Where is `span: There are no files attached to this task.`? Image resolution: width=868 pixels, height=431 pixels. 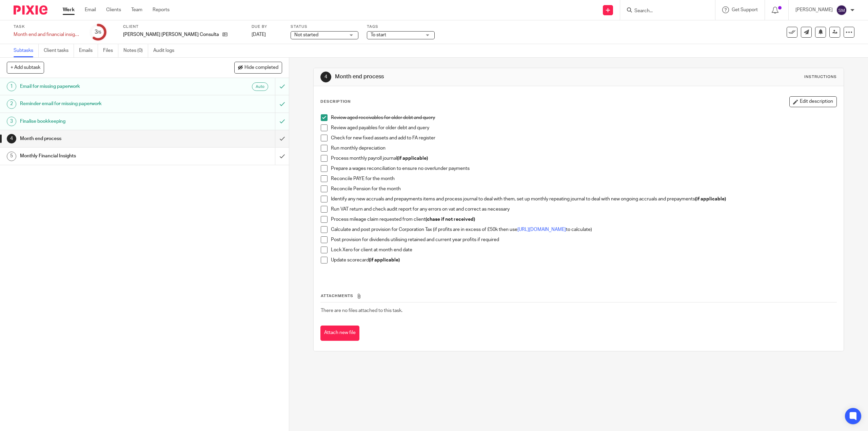 span: There are no files attached to this task. is located at coordinates (362, 311).